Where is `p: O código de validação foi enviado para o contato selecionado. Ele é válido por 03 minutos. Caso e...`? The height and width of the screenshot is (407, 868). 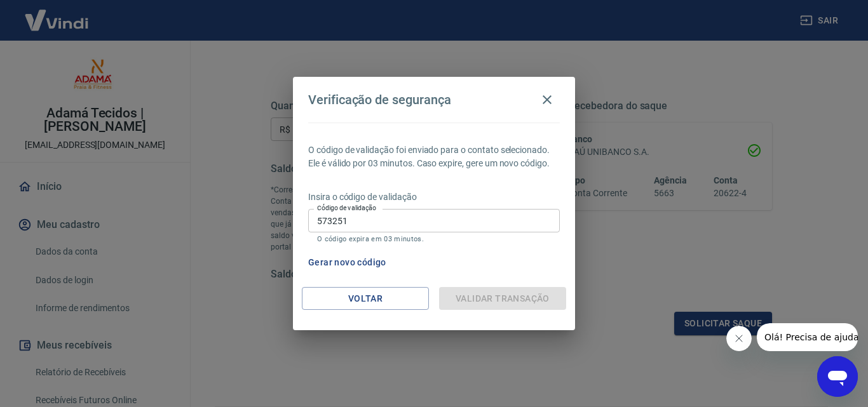 p: O código de validação foi enviado para o contato selecionado. Ele é válido por 03 minutos. Caso e... is located at coordinates (434, 157).